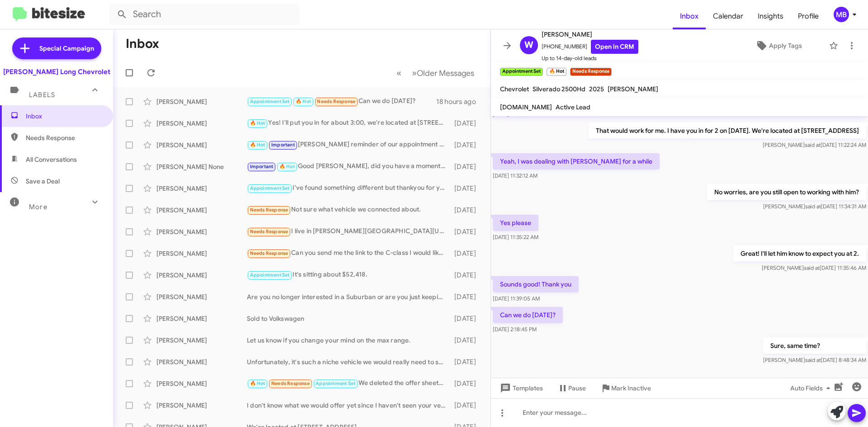  Describe the element at coordinates (520, 388) in the screenshot. I see `button: Templates` at that location.